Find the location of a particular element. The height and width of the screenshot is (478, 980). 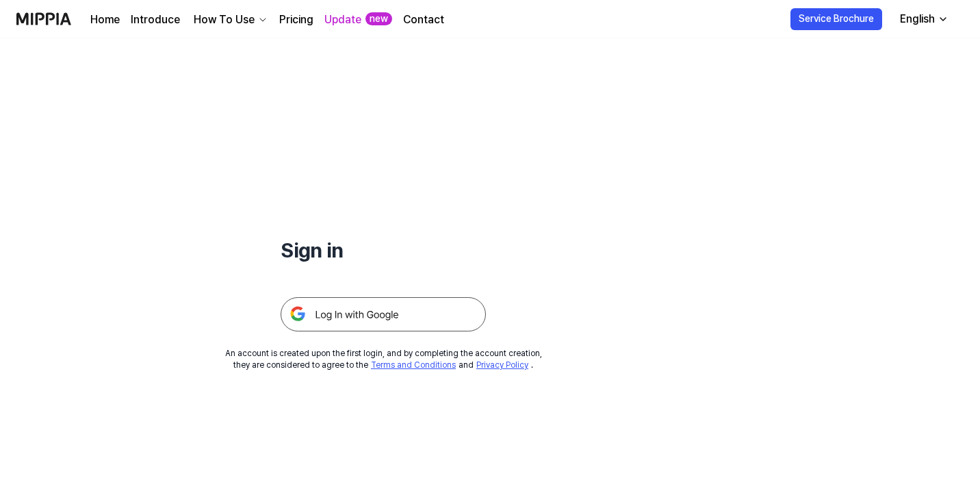

a: Home is located at coordinates (104, 20).